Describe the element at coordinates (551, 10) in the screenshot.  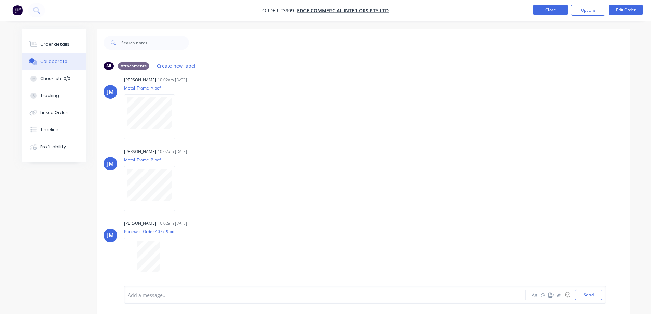
I see `button: Close` at that location.